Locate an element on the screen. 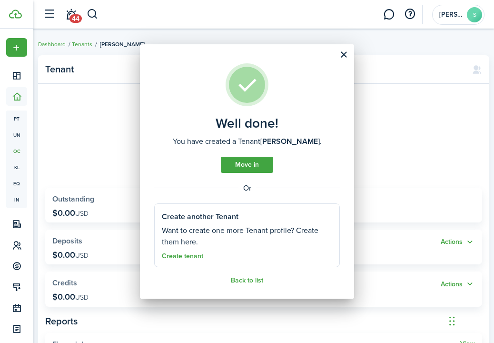  a: Back to list is located at coordinates (247, 281).